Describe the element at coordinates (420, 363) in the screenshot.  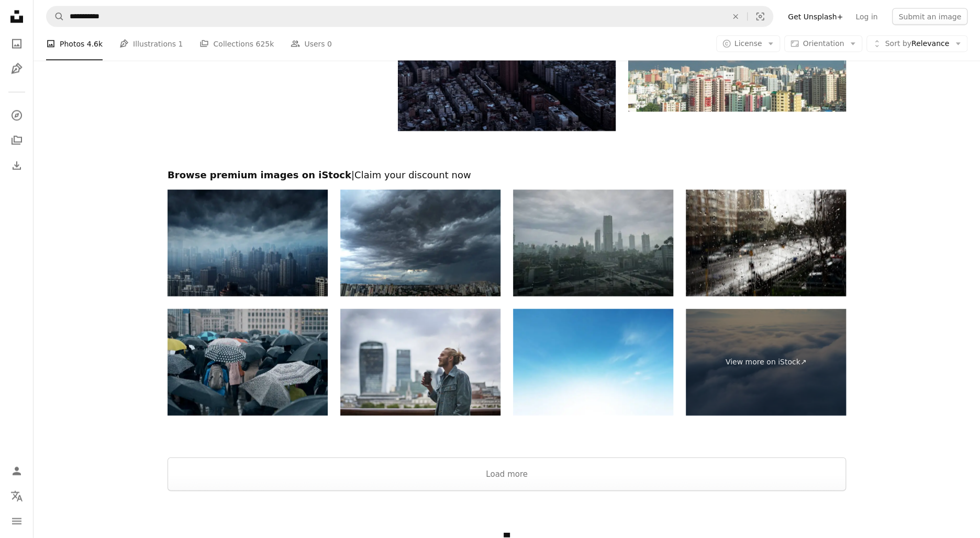
I see `img: Pensive hipster drinking coffee in the street at London` at that location.